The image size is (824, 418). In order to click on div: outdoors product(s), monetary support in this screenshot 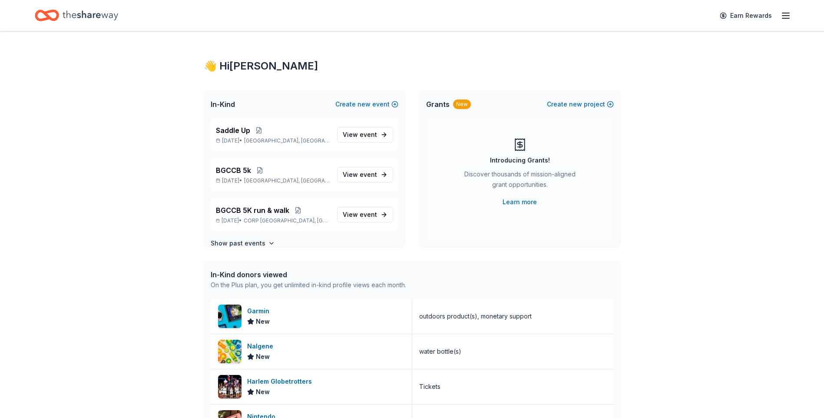, I will do `click(475, 316)`.